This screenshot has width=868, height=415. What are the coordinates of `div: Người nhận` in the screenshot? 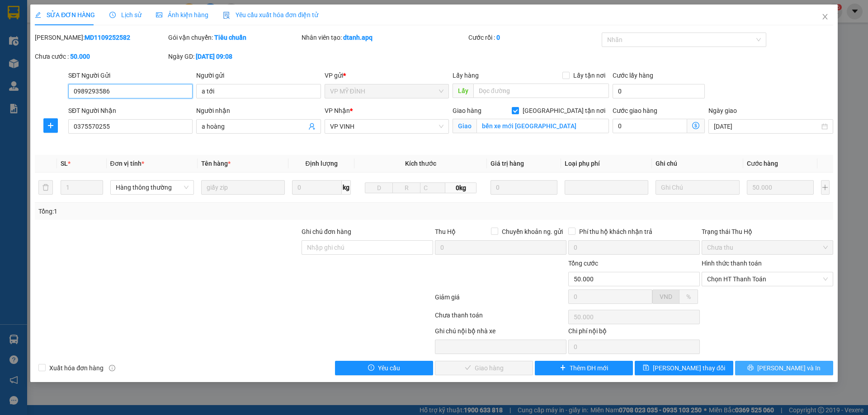 It's located at (258, 111).